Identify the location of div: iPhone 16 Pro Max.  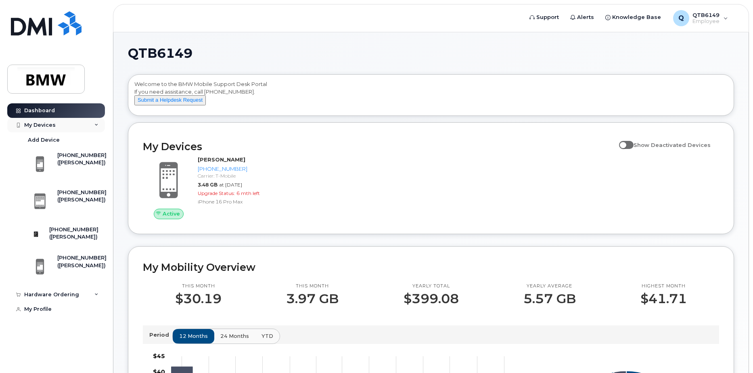
(237, 201).